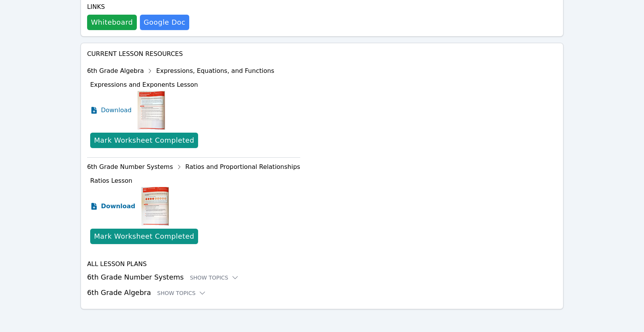  I want to click on img: Ratios Lesson, so click(155, 207).